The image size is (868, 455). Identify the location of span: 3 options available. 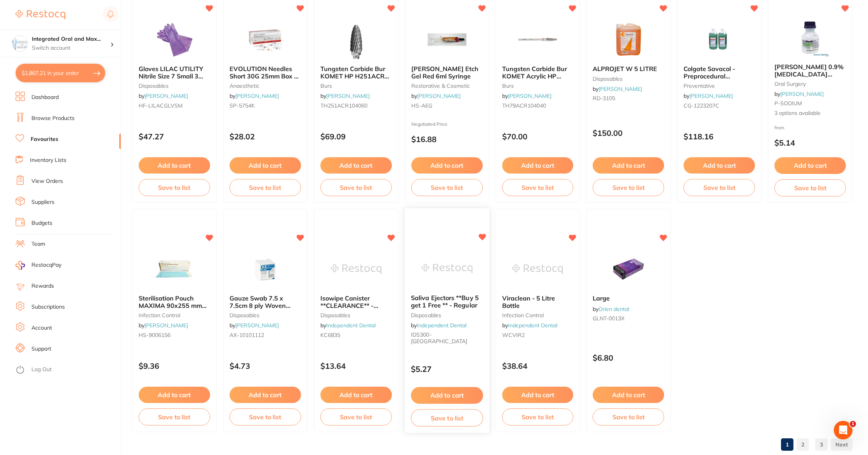
(810, 113).